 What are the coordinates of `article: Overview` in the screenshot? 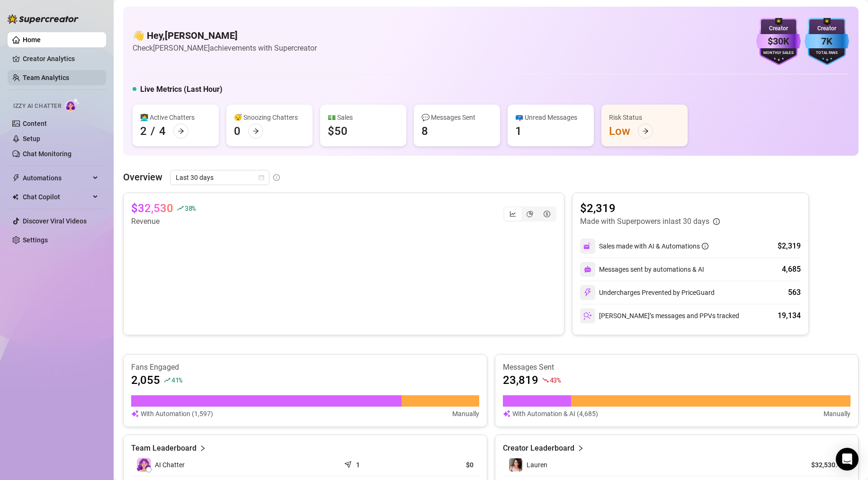 It's located at (143, 177).